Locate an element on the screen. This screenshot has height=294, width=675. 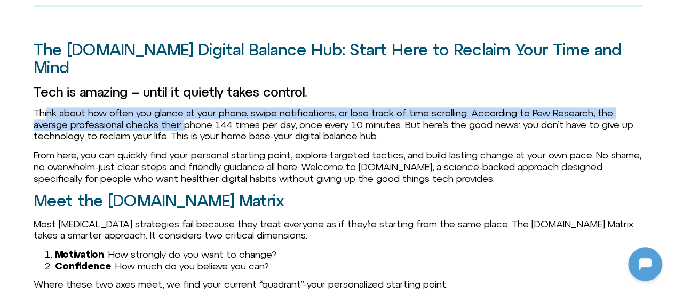
strong: Motivation is located at coordinates (79, 254).